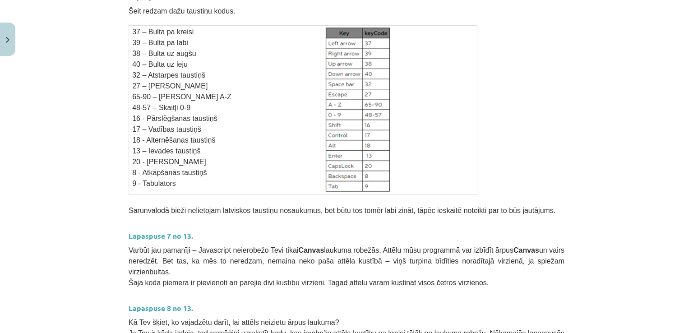 The width and height of the screenshot is (693, 333). What do you see at coordinates (182, 11) in the screenshot?
I see `span: Šeit redzam dažu taustiņu kodus.` at bounding box center [182, 11].